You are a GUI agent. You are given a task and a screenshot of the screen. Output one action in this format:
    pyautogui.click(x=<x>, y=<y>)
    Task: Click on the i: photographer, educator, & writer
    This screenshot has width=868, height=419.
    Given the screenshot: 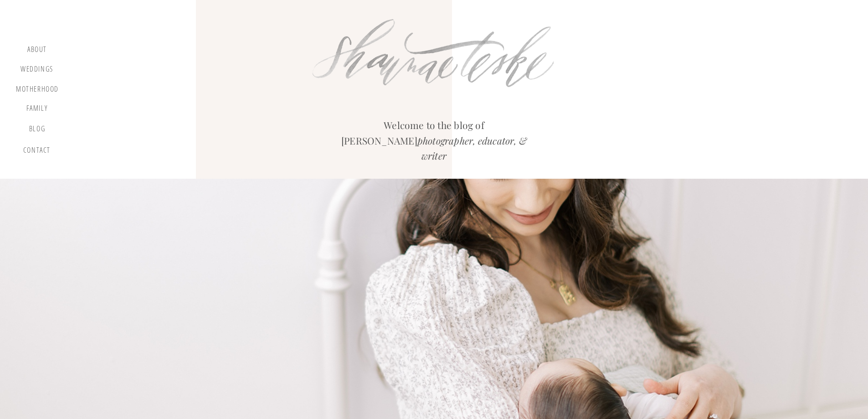 What is the action you would take?
    pyautogui.click(x=472, y=148)
    